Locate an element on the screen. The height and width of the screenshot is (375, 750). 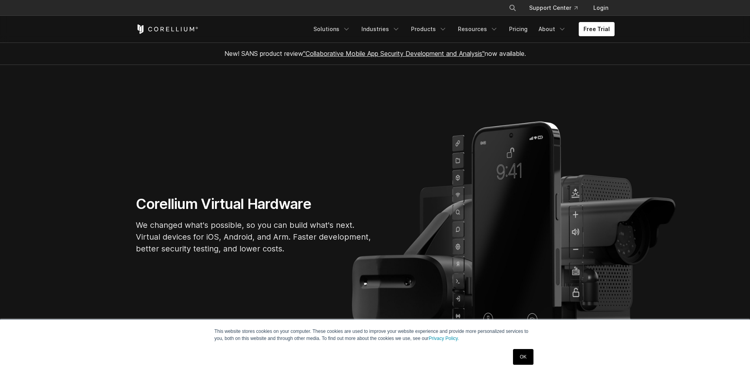
a: About is located at coordinates (552, 29).